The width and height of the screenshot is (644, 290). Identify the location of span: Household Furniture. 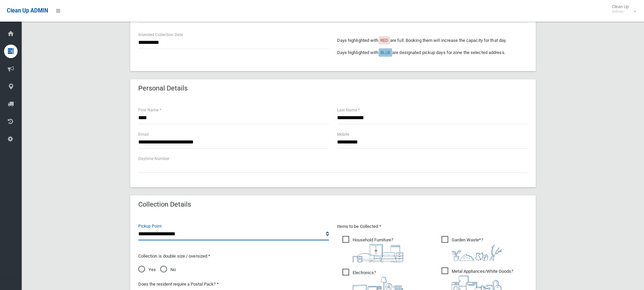
(373, 249).